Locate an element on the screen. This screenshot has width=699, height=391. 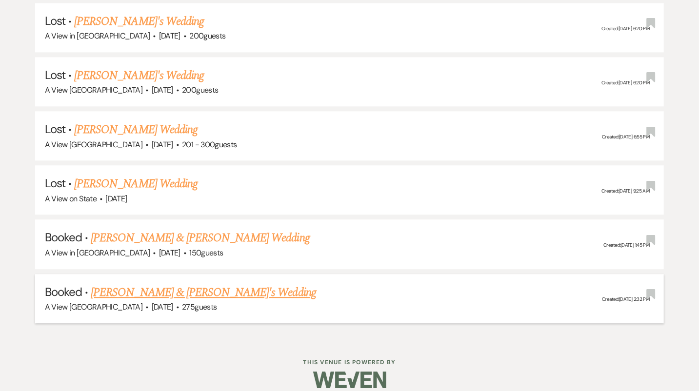
span: 150 guests is located at coordinates (206, 253).